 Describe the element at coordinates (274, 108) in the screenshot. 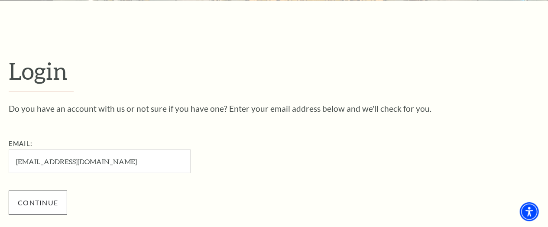

I see `p: Do you have an account with us or not sure if you have one? Enter your email address below and we...` at that location.